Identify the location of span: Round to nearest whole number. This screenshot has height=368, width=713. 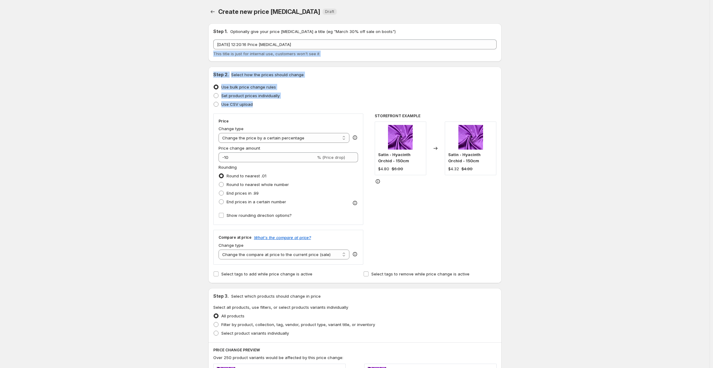
(258, 185).